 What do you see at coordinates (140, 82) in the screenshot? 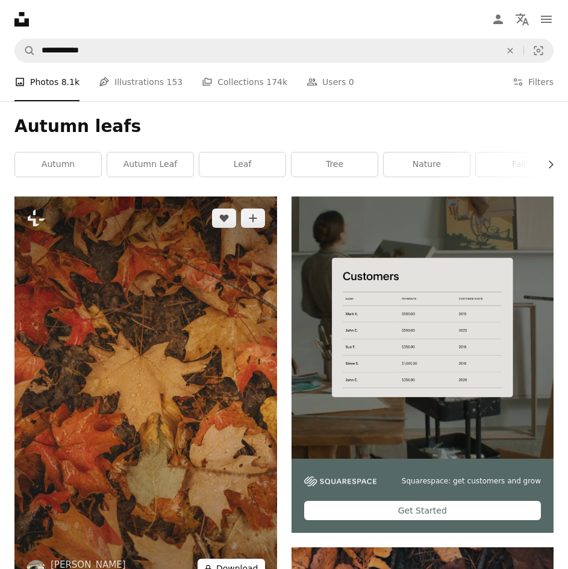
I see `a: Illustrations 153` at bounding box center [140, 82].